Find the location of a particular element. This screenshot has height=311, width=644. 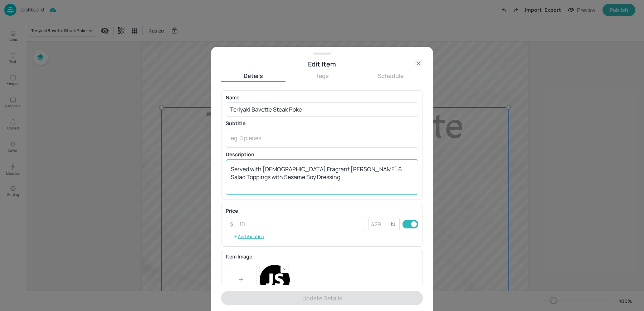

input: 10 is located at coordinates (300, 224).